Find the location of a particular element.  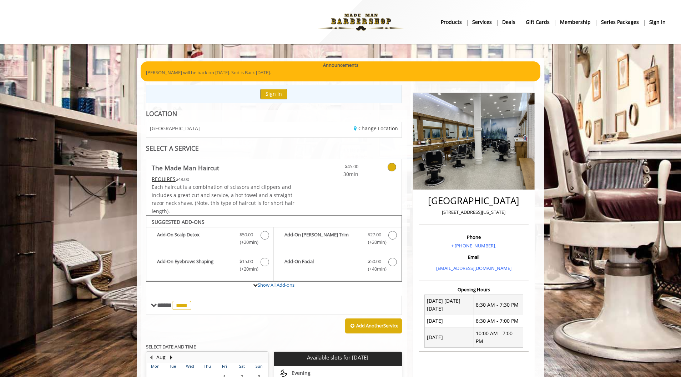

div: $48.00 is located at coordinates (224, 179).